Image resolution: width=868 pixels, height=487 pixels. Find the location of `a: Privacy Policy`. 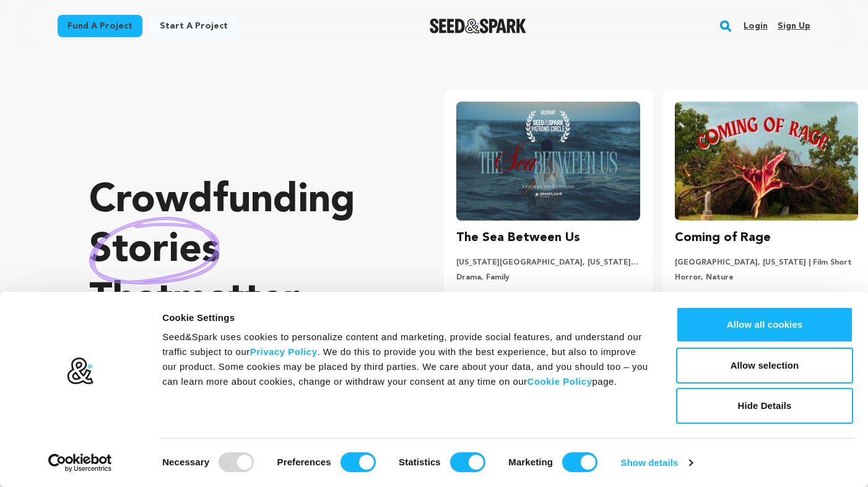

a: Privacy Policy is located at coordinates (283, 351).